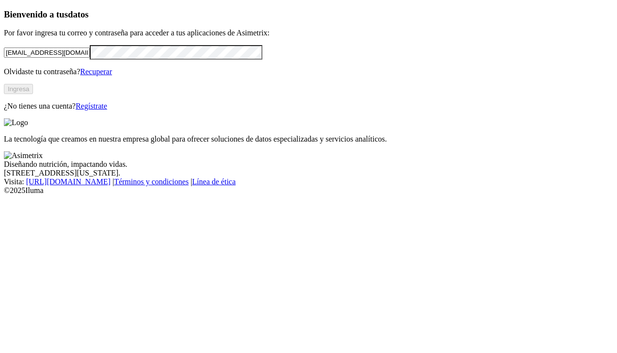  What do you see at coordinates (47, 52) in the screenshot?
I see `input: Tu correo` at bounding box center [47, 52].